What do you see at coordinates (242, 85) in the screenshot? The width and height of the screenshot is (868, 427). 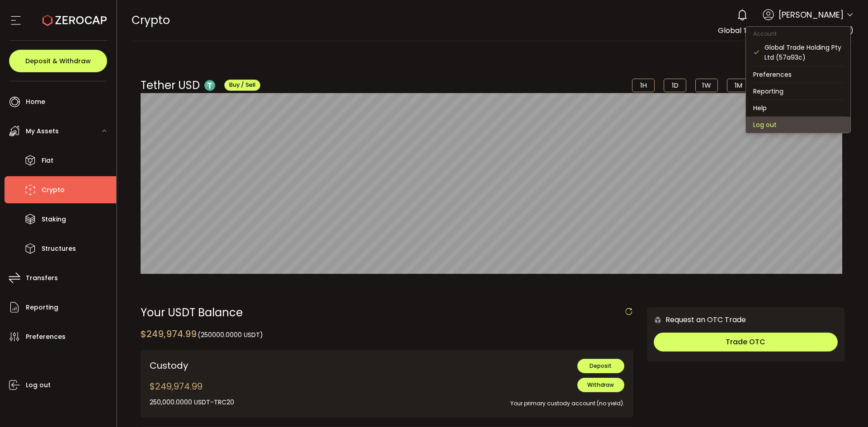 I see `button: Buy / Sell` at bounding box center [242, 85].